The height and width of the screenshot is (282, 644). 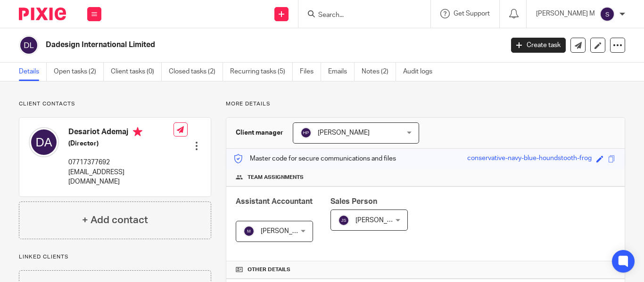 What do you see at coordinates (138, 131) in the screenshot?
I see `i: Primary` at bounding box center [138, 131].